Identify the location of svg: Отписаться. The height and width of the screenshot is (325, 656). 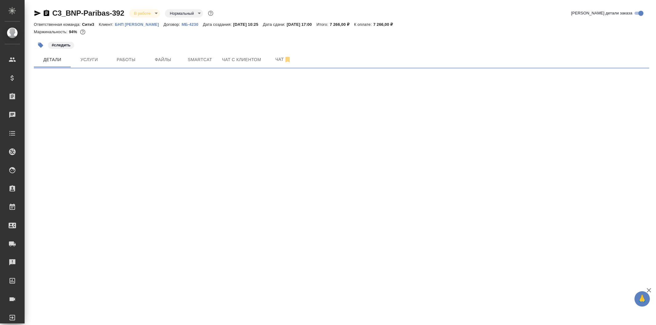
(287, 60).